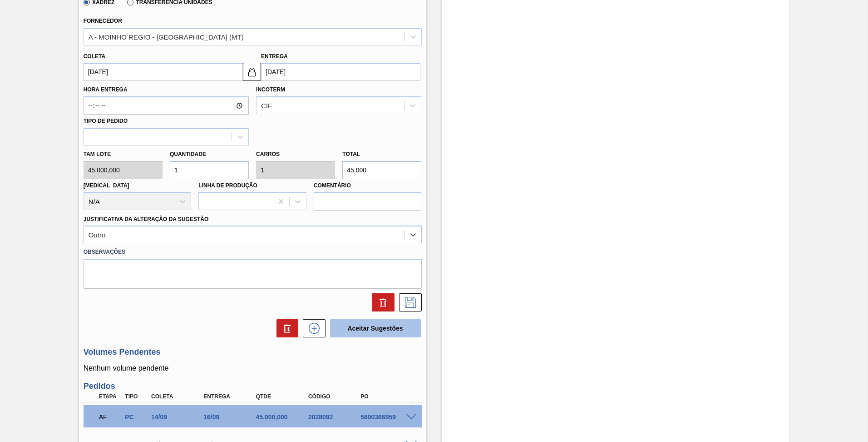 The image size is (868, 442). What do you see at coordinates (312, 328) in the screenshot?
I see `div: Nova sugestão` at bounding box center [312, 328].